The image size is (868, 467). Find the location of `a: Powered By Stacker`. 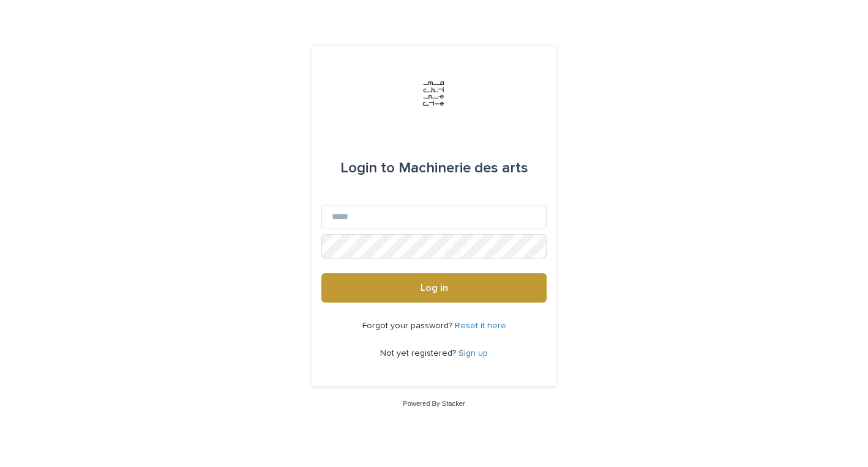

a: Powered By Stacker is located at coordinates (433, 404).